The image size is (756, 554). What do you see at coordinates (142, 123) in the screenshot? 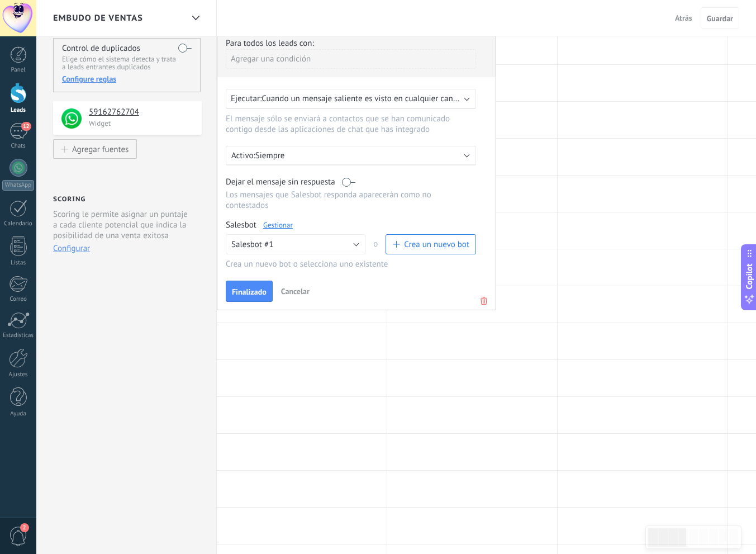
I see `p: Widget` at bounding box center [142, 123].